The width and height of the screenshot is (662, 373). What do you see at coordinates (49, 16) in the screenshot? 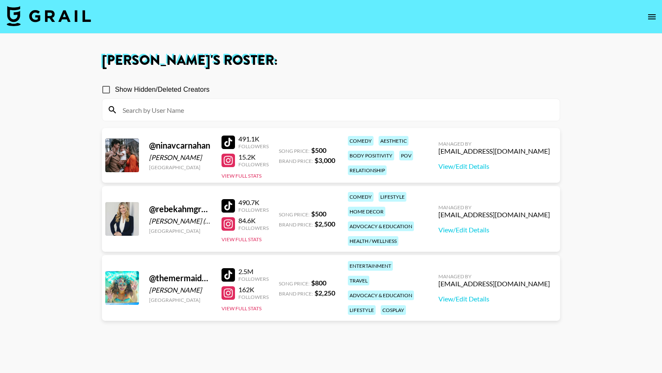
I see `img: Grail Talent` at bounding box center [49, 16].